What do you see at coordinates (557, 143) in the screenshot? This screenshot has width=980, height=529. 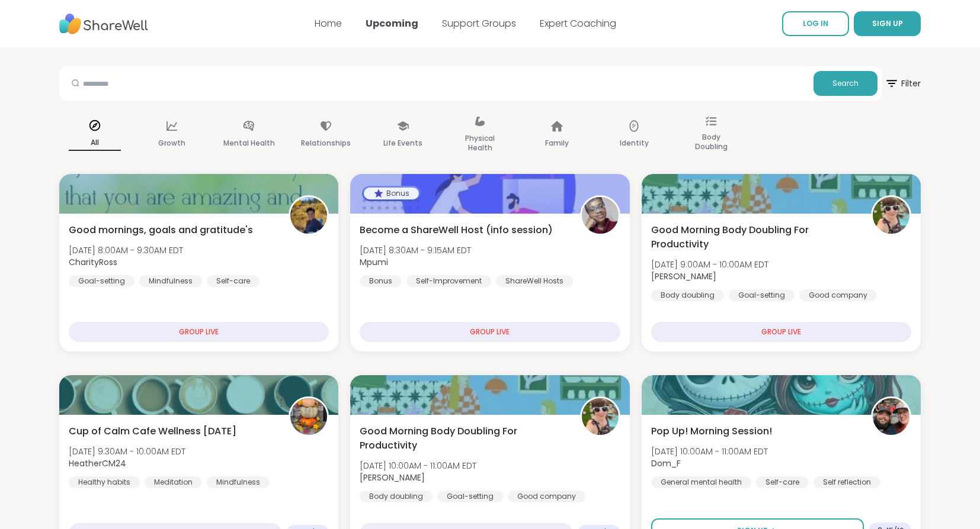 I see `p: Family` at bounding box center [557, 143].